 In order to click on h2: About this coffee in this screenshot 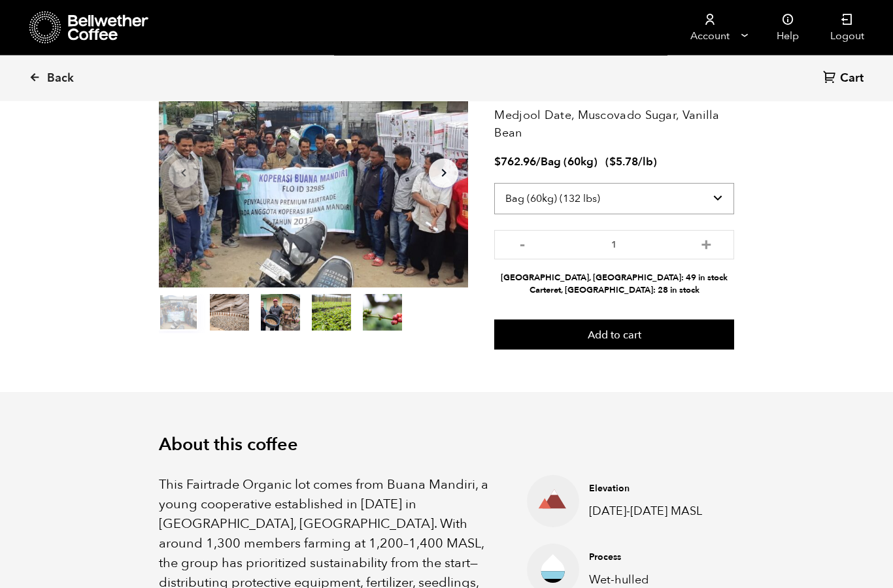, I will do `click(446, 446)`.